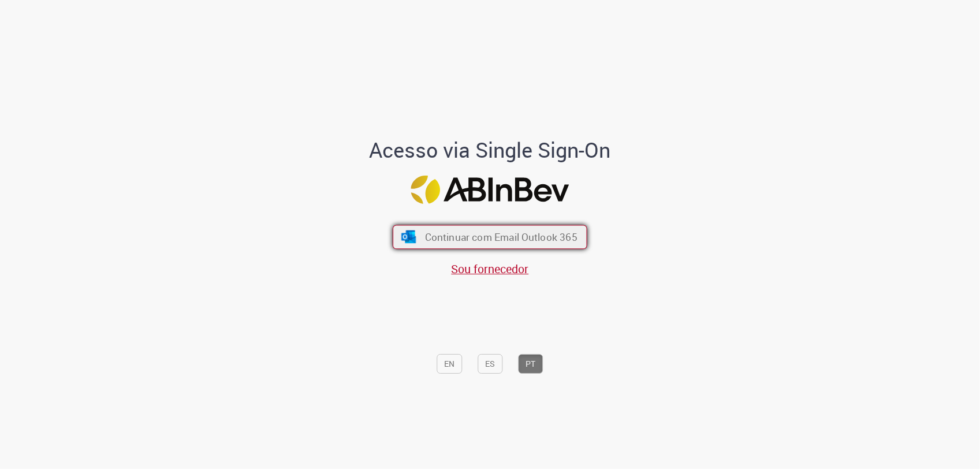 This screenshot has width=980, height=469. Describe the element at coordinates (501, 236) in the screenshot. I see `span: Continuar com Email Outlook 365` at that location.